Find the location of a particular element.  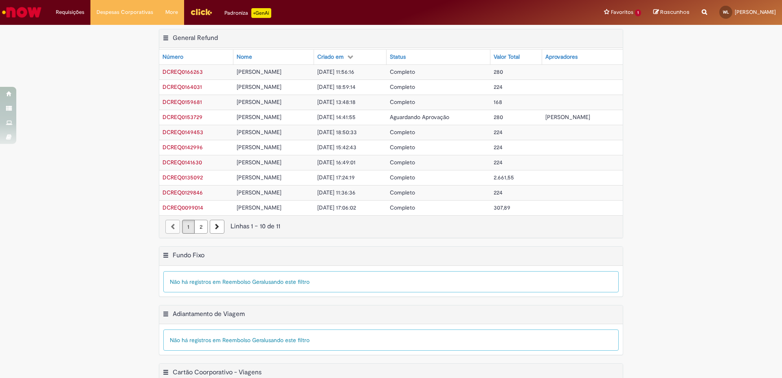

a: Rascunhos is located at coordinates (672, 12).